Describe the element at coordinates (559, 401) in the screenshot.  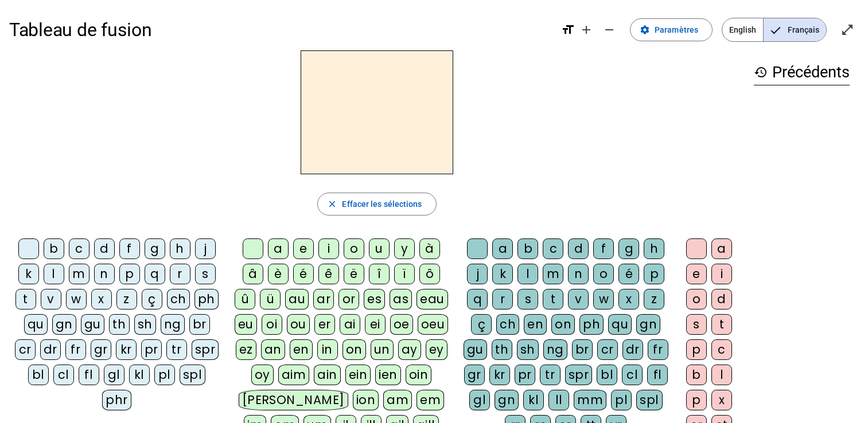
I see `div: ll` at that location.